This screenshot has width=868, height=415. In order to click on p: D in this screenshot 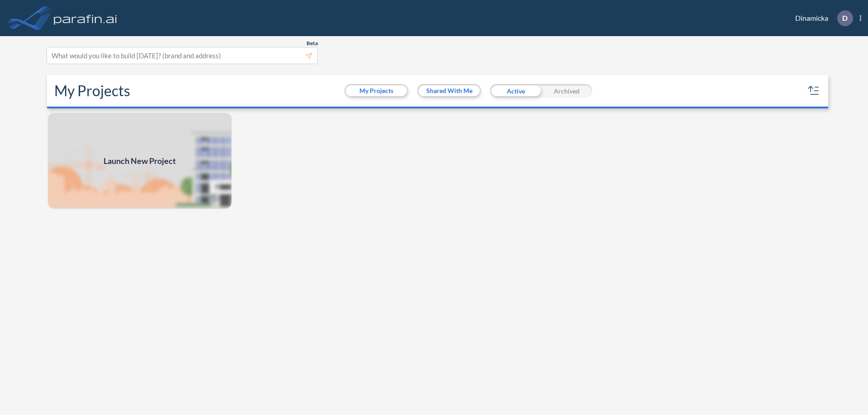, I will do `click(844, 18)`.